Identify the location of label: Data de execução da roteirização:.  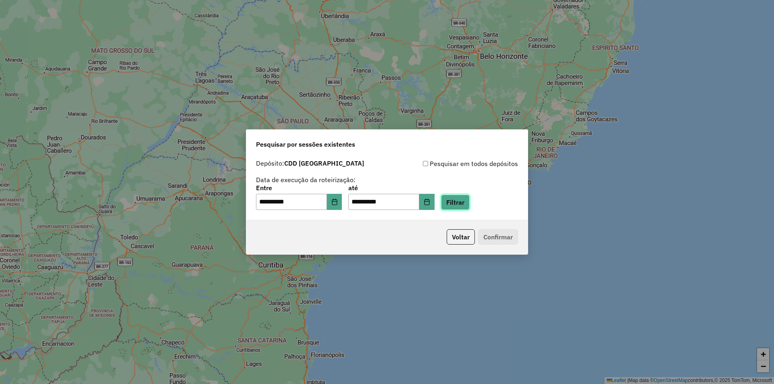
(306, 180).